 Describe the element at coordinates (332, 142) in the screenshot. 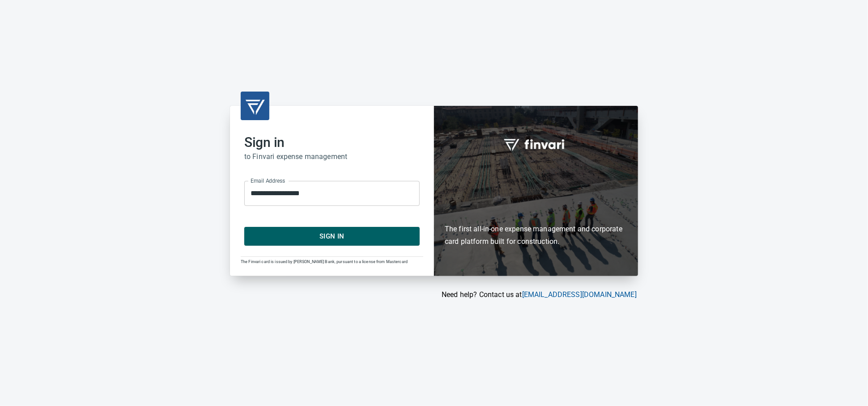

I see `h2: Sign in` at that location.